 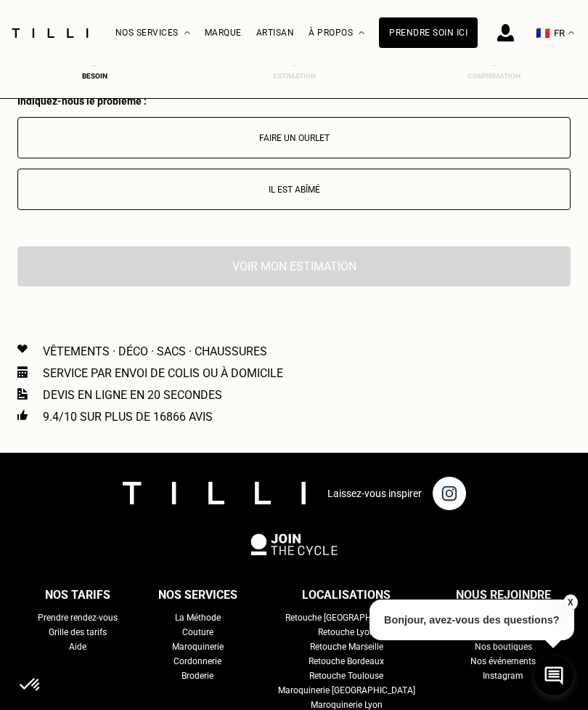 What do you see at coordinates (347, 662) in the screenshot?
I see `a: Retouche Bordeaux` at bounding box center [347, 662].